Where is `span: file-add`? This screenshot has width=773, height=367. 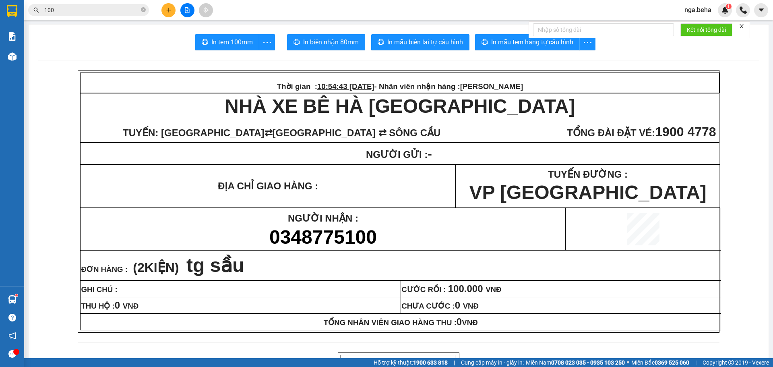
span: file-add is located at coordinates (187, 10).